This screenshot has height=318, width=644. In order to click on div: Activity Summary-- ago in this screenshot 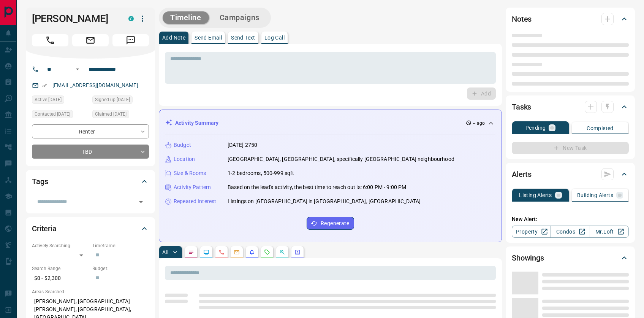, I will do `click(330, 123)`.